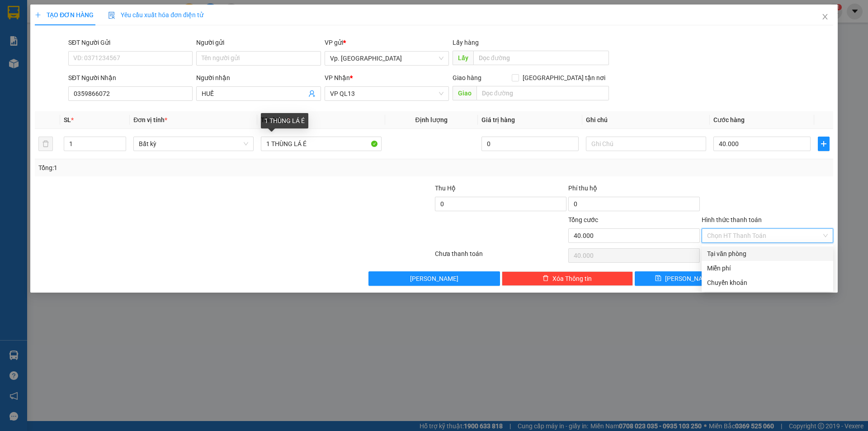 Image resolution: width=868 pixels, height=431 pixels. Describe the element at coordinates (463, 58) in the screenshot. I see `span: Lấy` at that location.